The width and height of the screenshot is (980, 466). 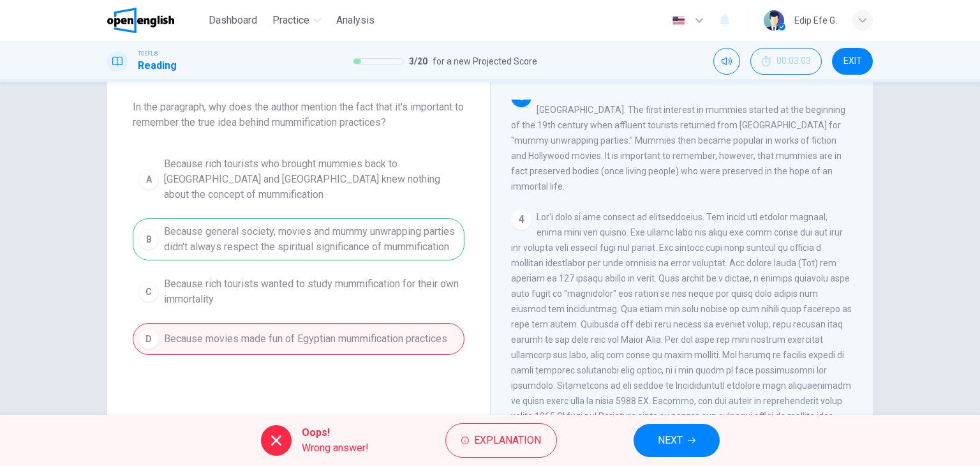 What do you see at coordinates (679, 20) in the screenshot?
I see `img: en` at bounding box center [679, 20].